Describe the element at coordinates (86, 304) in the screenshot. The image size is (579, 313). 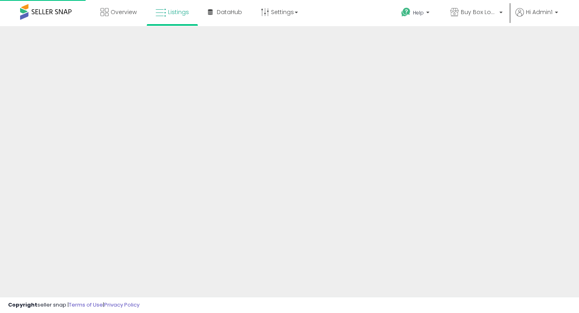
I see `a: Terms of Use` at that location.